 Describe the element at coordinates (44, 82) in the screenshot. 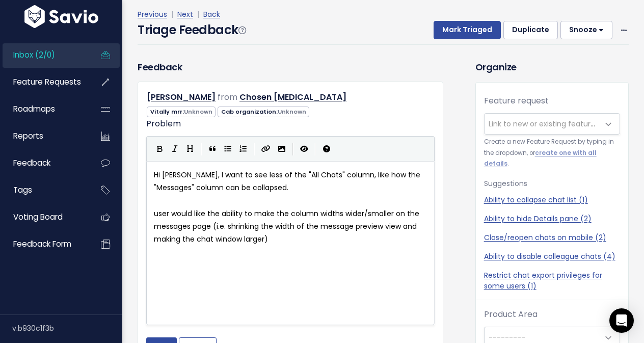

I see `a: Feature Requests` at that location.